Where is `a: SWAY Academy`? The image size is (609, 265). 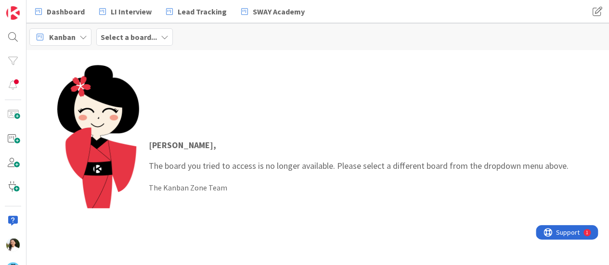
a: SWAY Academy is located at coordinates (273, 12).